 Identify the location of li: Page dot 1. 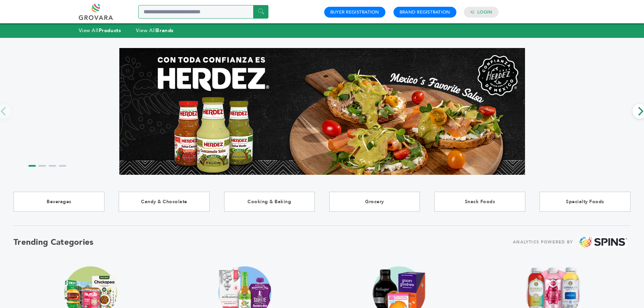
(32, 166).